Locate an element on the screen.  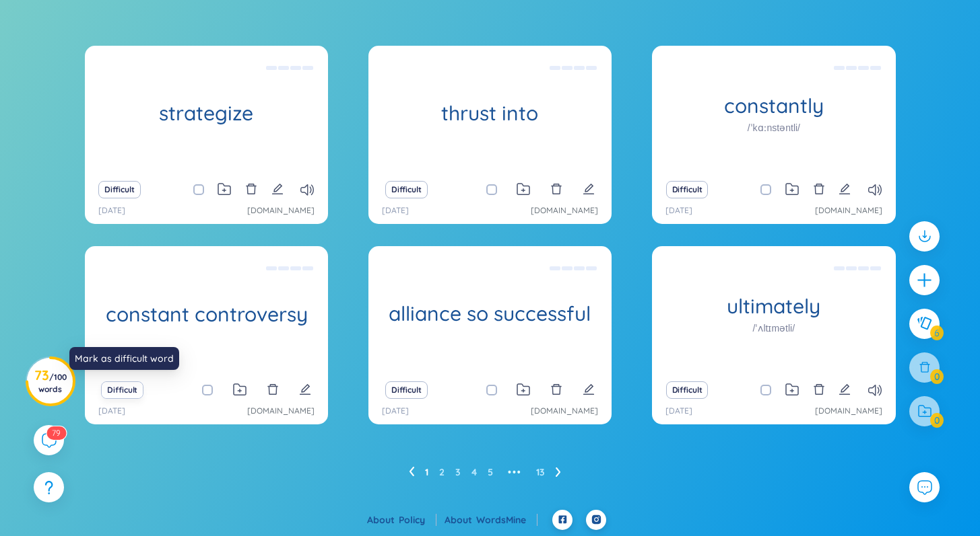
a: WordsMine is located at coordinates (507, 520).